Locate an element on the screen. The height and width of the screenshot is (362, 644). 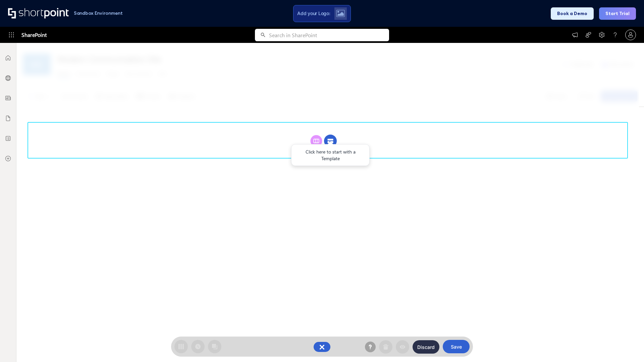
div: Chat Widget is located at coordinates (627, 346).